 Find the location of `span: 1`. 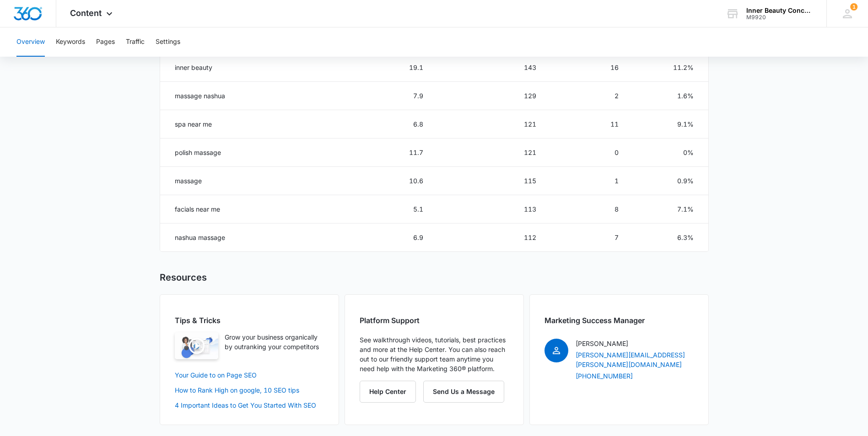

span: 1 is located at coordinates (853, 7).